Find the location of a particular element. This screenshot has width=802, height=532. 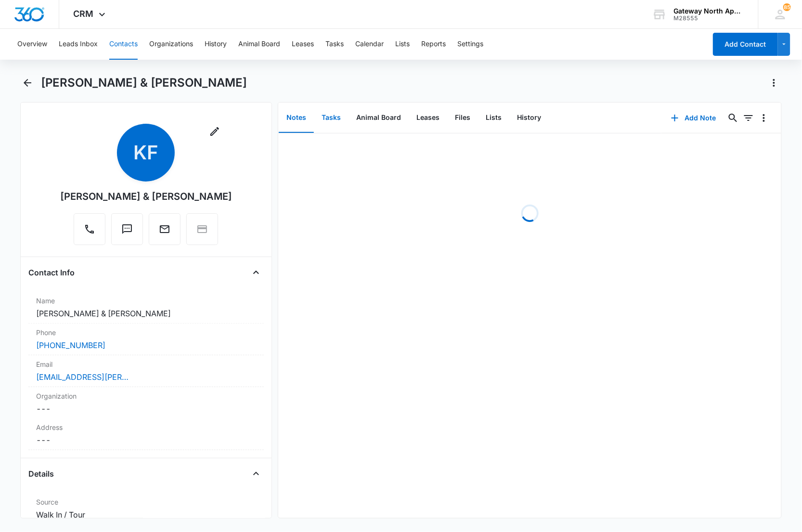

label: Address is located at coordinates (146, 427).